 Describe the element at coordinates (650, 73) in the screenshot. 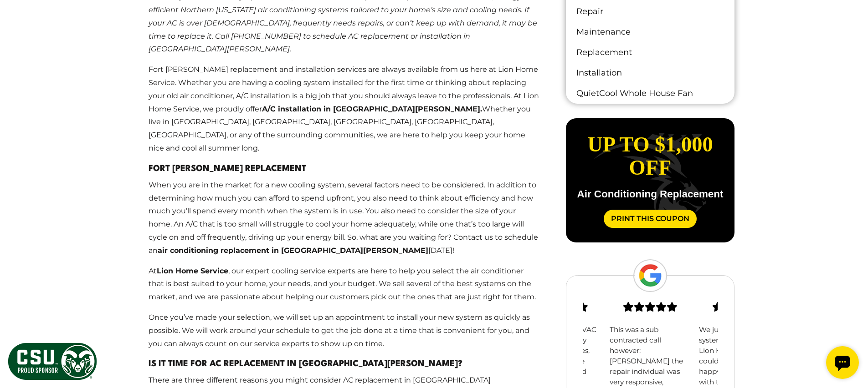

I see `a: Installation` at that location.